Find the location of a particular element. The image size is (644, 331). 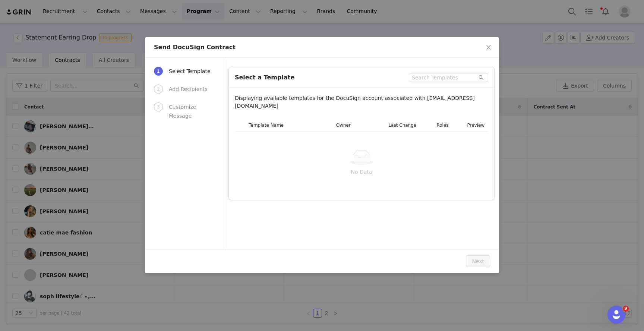

i: icon: search is located at coordinates (481, 78).